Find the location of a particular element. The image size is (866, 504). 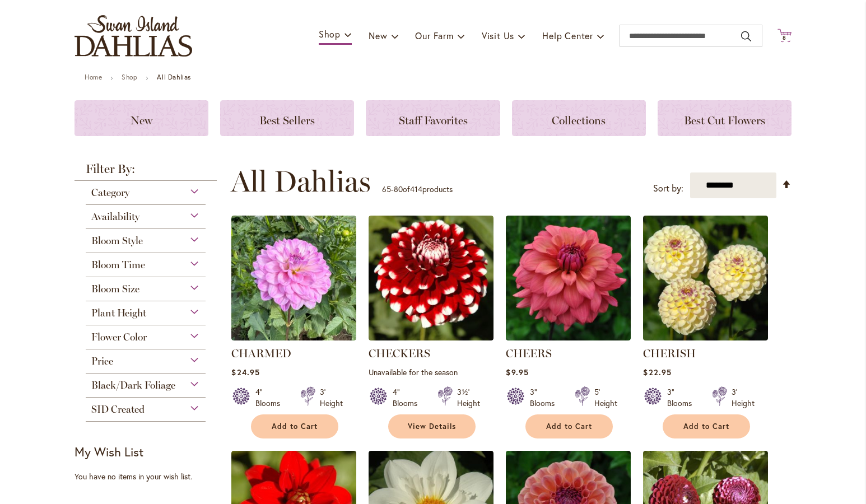

a: Best Cut Flowers is located at coordinates (724, 118).